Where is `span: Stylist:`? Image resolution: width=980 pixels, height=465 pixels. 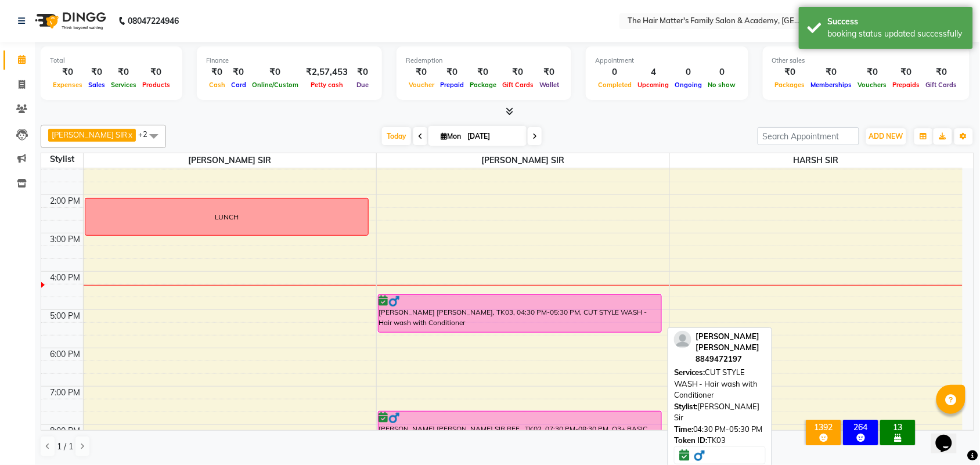
span: Stylist: is located at coordinates (686, 407).